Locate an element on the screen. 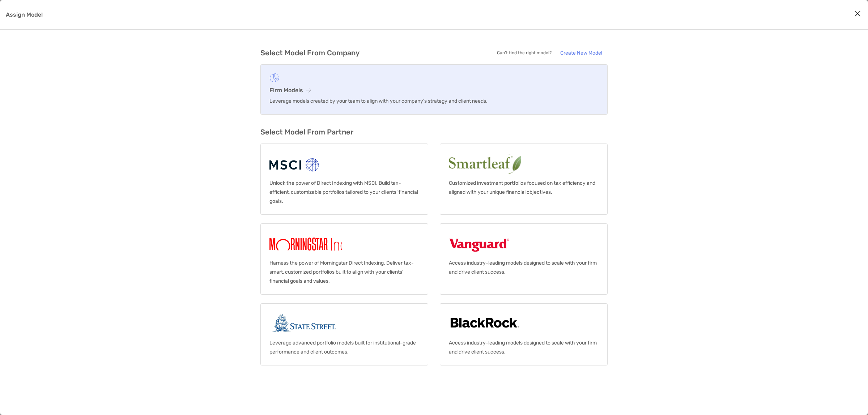  p: Unlock the power of Direct Indexing with MSCI. Build tax-efficient, customizable portfolios tailo... is located at coordinates (344, 192).